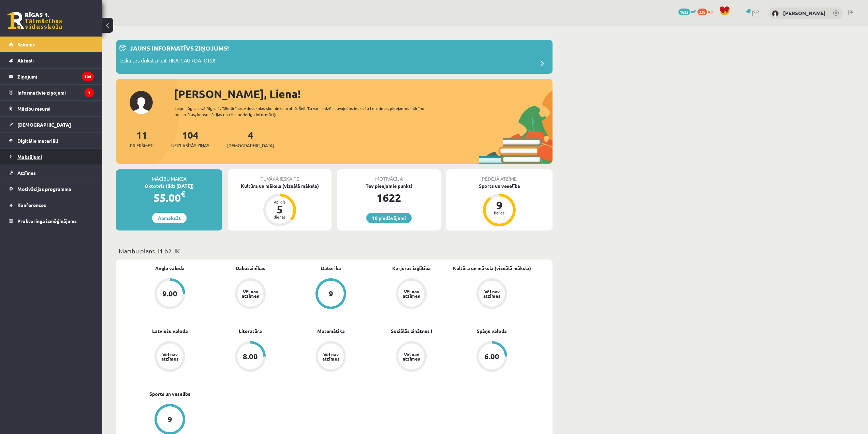 Image resolution: width=868 pixels, height=434 pixels. What do you see at coordinates (710, 12) in the screenshot?
I see `span: xp` at bounding box center [710, 12].